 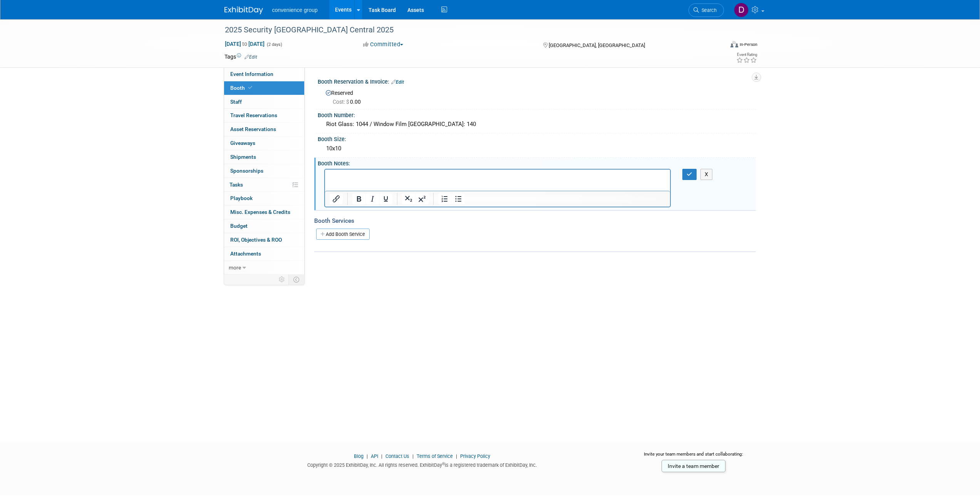 I want to click on div: Event Rating, so click(x=747, y=55).